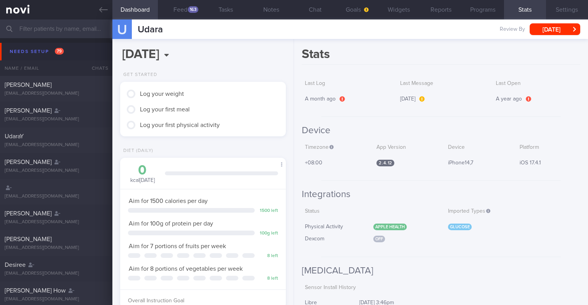 The width and height of the screenshot is (588, 305). Describe the element at coordinates (536, 84) in the screenshot. I see `label: Last Open` at that location.